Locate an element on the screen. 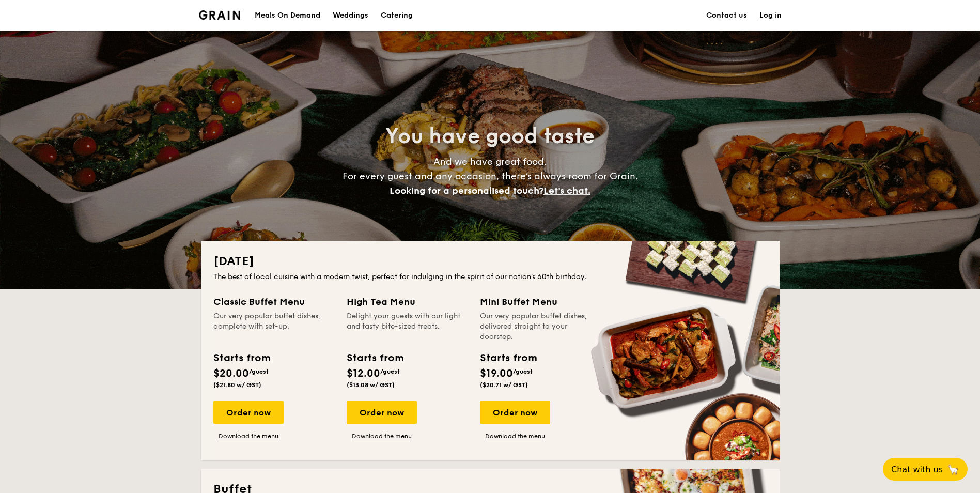 Image resolution: width=980 pixels, height=493 pixels. div: Mini Buffet Menu is located at coordinates (540, 302).